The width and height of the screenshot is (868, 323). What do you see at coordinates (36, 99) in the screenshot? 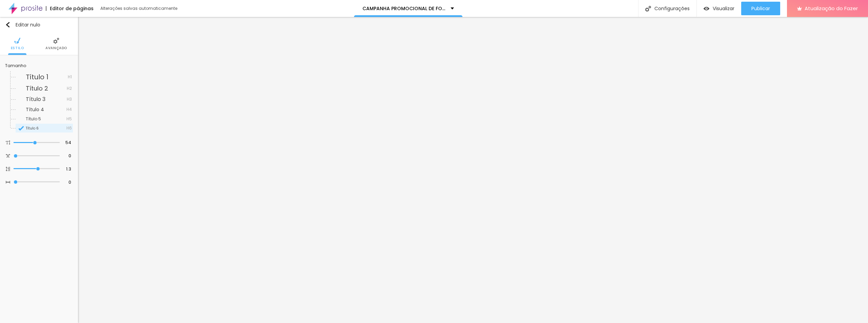
I see `font: Título 3` at bounding box center [36, 99].